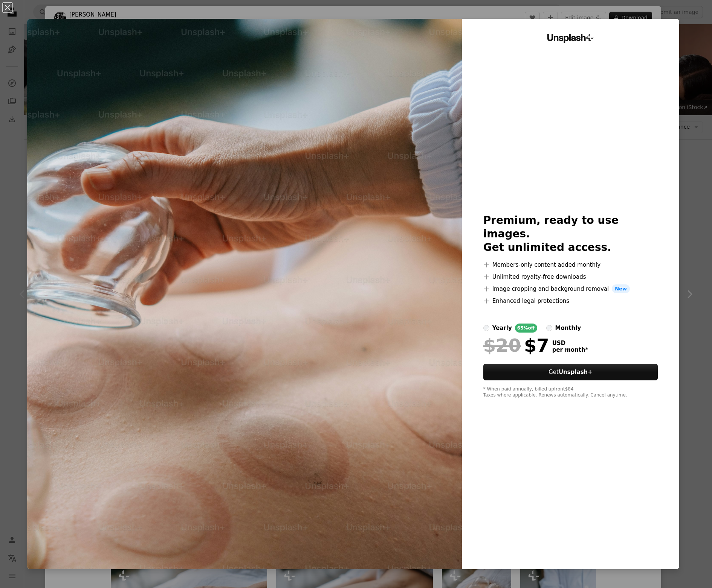  What do you see at coordinates (502, 328) in the screenshot?
I see `div: yearly` at bounding box center [502, 328].